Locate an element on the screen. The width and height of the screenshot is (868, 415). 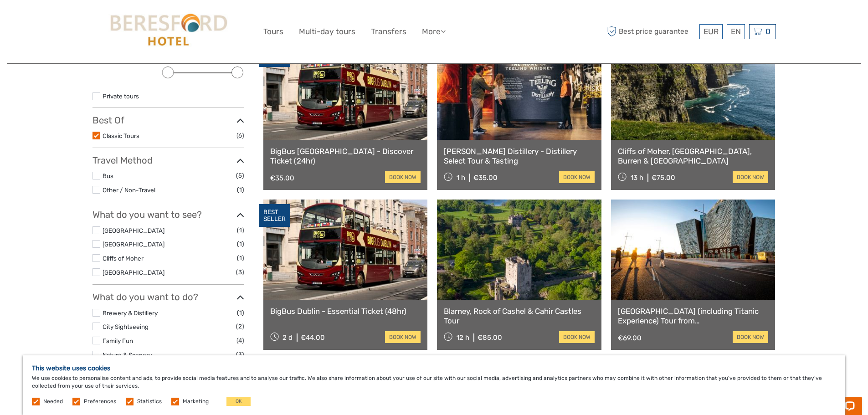
a: Multi-day tours is located at coordinates (327, 32).